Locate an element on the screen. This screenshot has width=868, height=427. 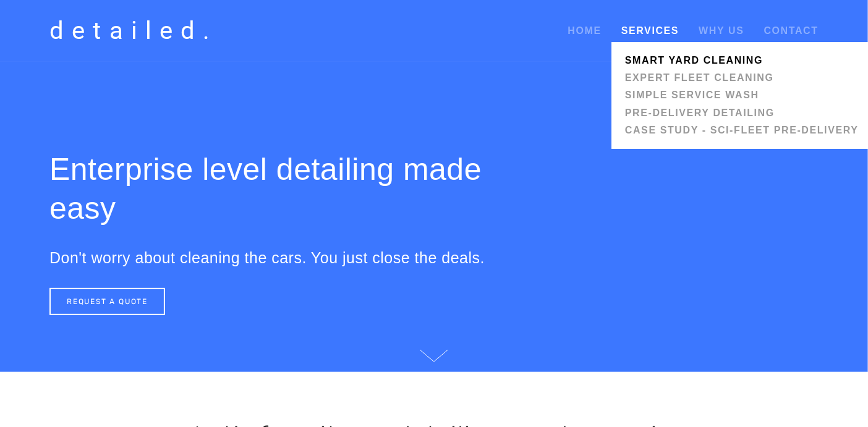
h3: Don't worry about cleaning the cars. You just close the deals. is located at coordinates (269, 258).